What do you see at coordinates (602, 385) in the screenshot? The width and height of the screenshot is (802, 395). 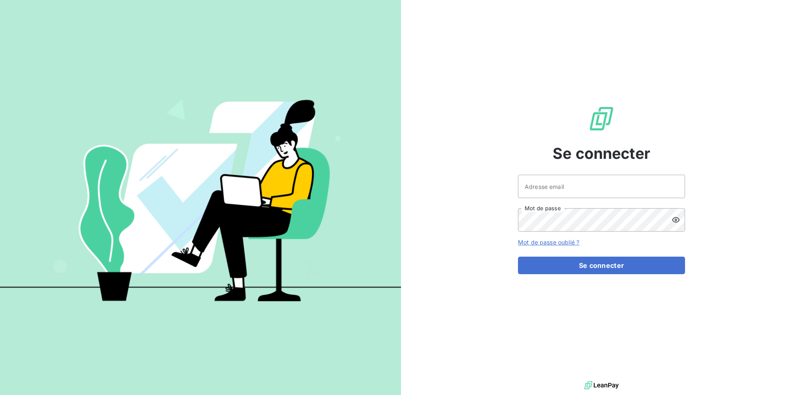 I see `img: logo` at bounding box center [602, 385].